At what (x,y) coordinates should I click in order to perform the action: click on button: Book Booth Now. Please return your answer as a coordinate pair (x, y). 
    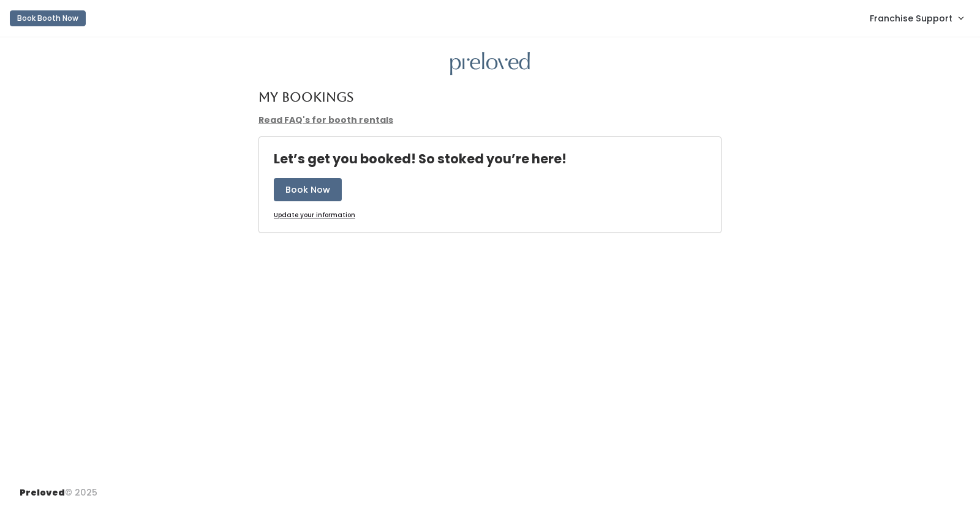
    Looking at the image, I should click on (48, 19).